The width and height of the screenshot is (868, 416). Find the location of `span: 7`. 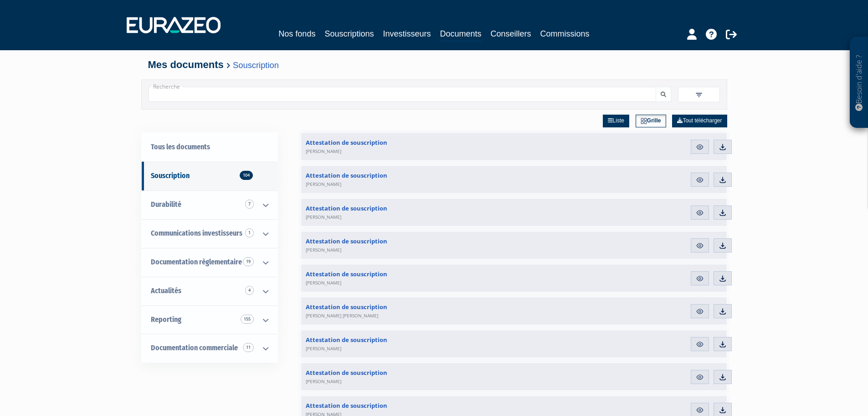

span: 7 is located at coordinates (249, 204).